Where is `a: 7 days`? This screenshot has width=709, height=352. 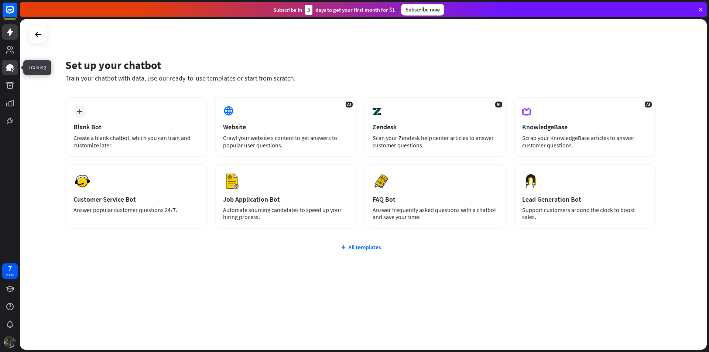 a: 7 days is located at coordinates (10, 271).